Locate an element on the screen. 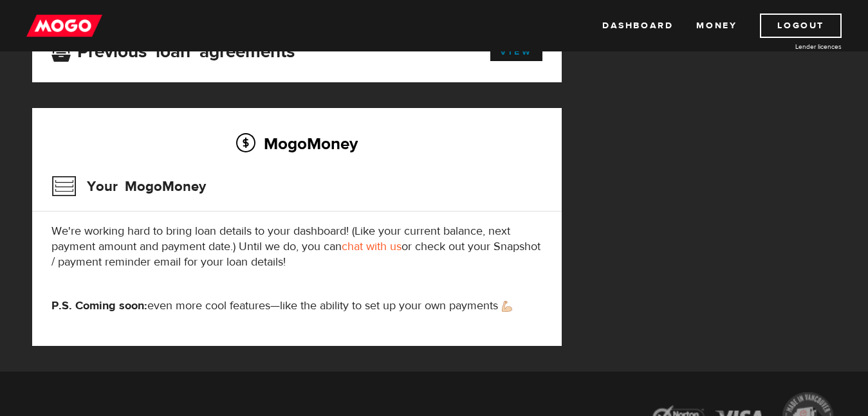 Image resolution: width=868 pixels, height=416 pixels. p: We're working hard to bring loan details to your dashboard! (Like your current balance, next paym... is located at coordinates (297, 247).